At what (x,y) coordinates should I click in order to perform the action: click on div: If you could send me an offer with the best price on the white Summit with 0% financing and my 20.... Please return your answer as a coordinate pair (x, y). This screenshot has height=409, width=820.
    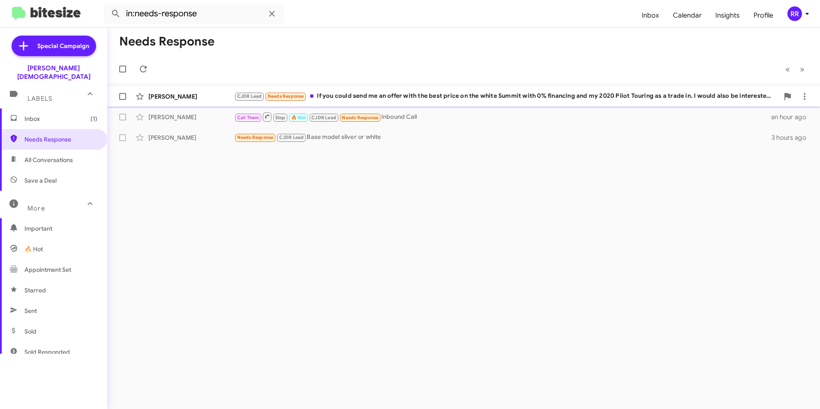
    Looking at the image, I should click on (506, 96).